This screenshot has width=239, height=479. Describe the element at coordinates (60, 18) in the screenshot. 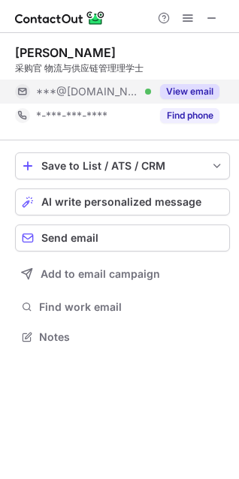

I see `img: ContactOut v5.3.10` at that location.